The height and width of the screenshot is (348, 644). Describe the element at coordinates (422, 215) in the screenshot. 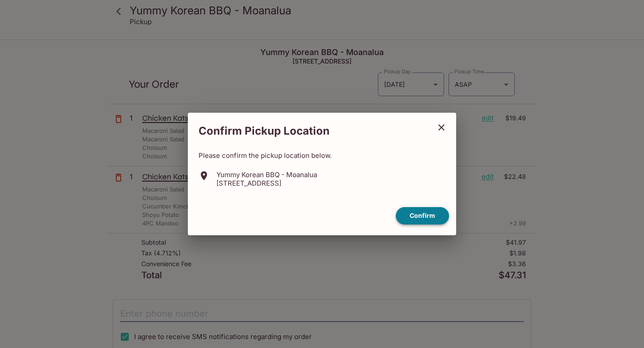

I see `button: confirm` at that location.